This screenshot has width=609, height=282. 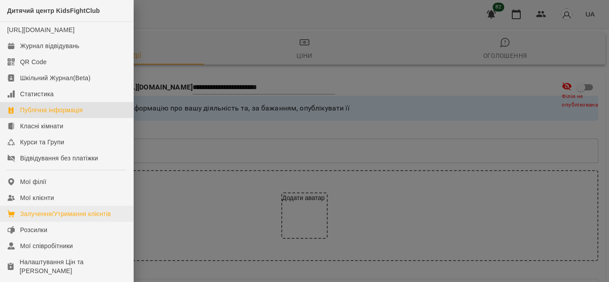 What do you see at coordinates (33, 62) in the screenshot?
I see `div: QR Code` at bounding box center [33, 62].